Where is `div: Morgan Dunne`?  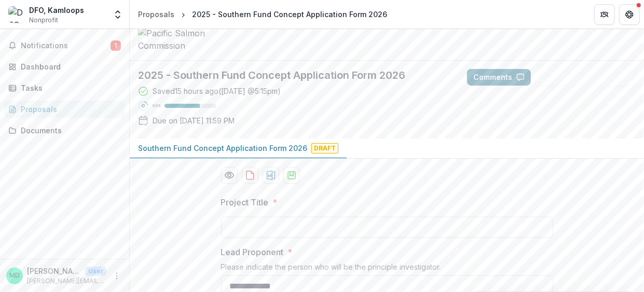
div: Morgan Dunne is located at coordinates (15, 275).